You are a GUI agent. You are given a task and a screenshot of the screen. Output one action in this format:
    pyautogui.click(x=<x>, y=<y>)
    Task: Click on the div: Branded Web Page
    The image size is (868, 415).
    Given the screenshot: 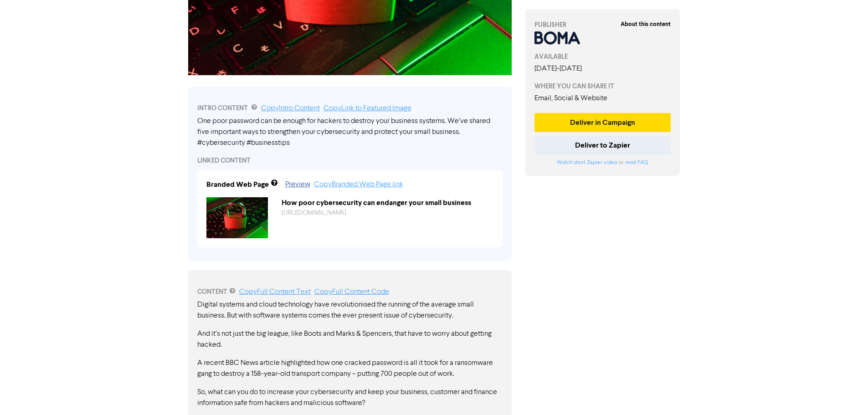 What is the action you would take?
    pyautogui.click(x=238, y=184)
    